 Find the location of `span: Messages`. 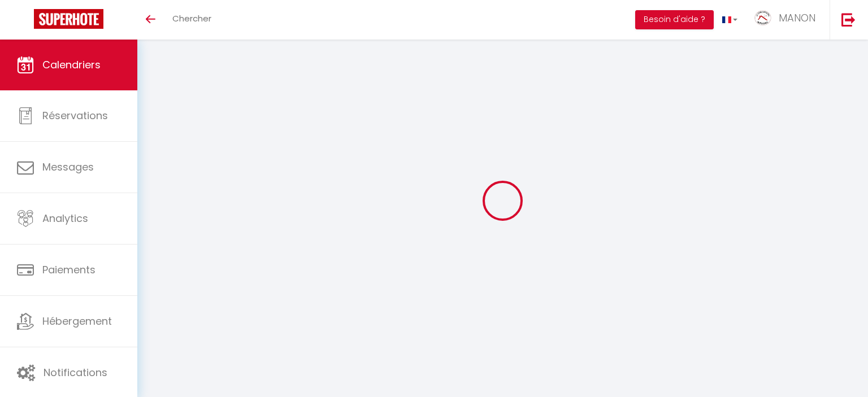

span: Messages is located at coordinates (68, 167).